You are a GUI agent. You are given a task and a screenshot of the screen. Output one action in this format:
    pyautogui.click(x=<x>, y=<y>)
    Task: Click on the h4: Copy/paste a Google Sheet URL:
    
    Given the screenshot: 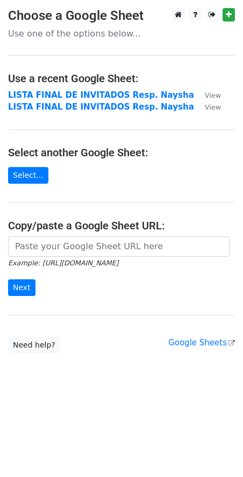 What is the action you would take?
    pyautogui.click(x=121, y=226)
    